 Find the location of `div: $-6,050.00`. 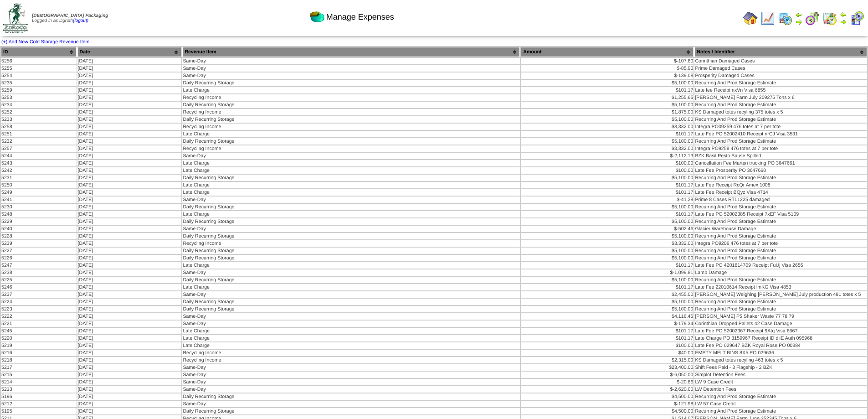

div: $-6,050.00 is located at coordinates (607, 375).